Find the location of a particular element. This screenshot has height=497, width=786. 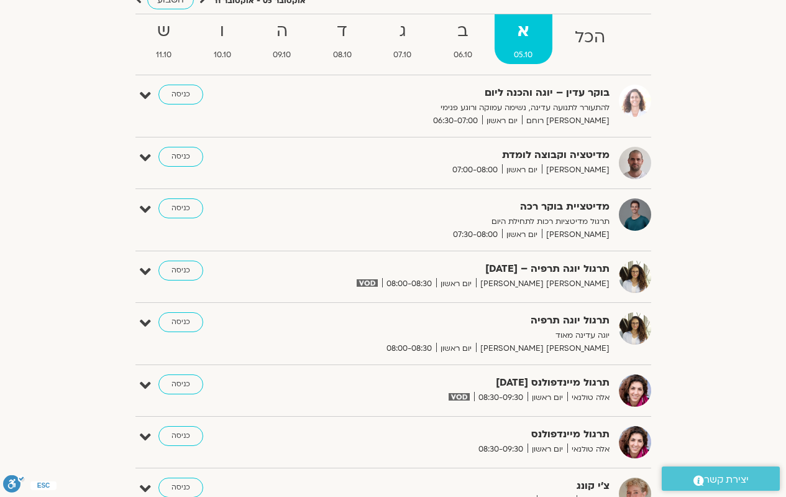

p: להתעורר לתנועה עדינה, נשימה עמוקה ורוגע פנימי is located at coordinates (457, 108).